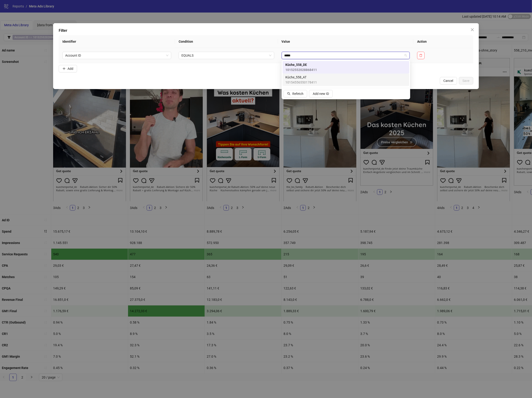 The image size is (532, 398). I want to click on th: Identifier, so click(117, 42).